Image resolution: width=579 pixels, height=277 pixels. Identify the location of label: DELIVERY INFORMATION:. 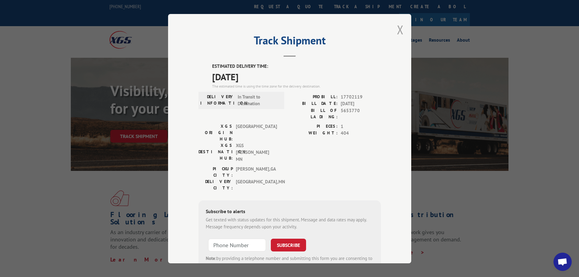
(217, 100).